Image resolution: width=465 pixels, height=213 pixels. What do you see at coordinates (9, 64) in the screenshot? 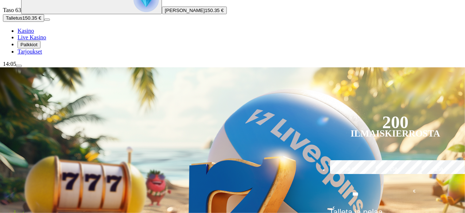
I see `span: 14:05` at bounding box center [9, 64].